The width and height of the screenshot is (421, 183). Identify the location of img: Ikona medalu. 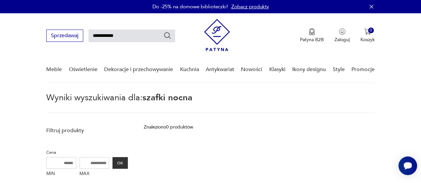
(312, 32).